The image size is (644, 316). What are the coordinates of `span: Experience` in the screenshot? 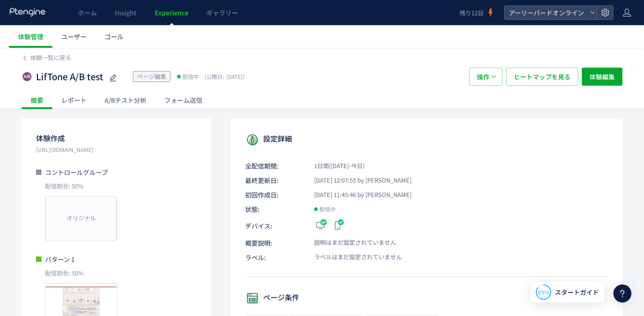 It's located at (172, 13).